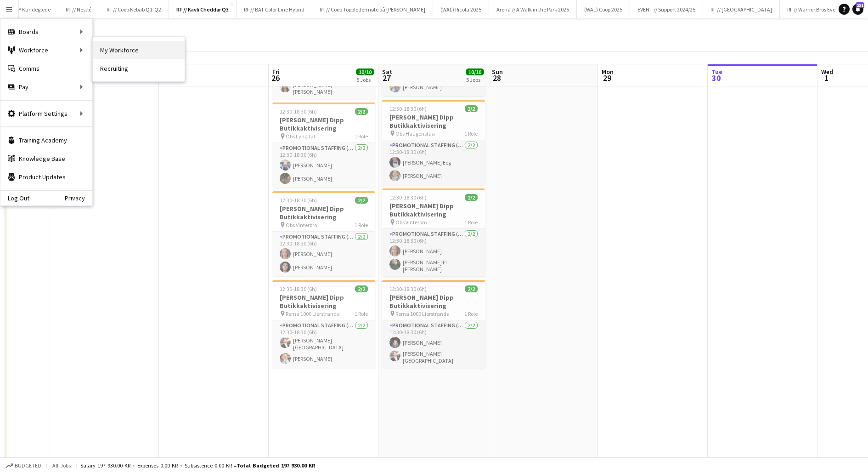 The image size is (868, 473). Describe the element at coordinates (387, 72) in the screenshot. I see `span: Sat` at that location.